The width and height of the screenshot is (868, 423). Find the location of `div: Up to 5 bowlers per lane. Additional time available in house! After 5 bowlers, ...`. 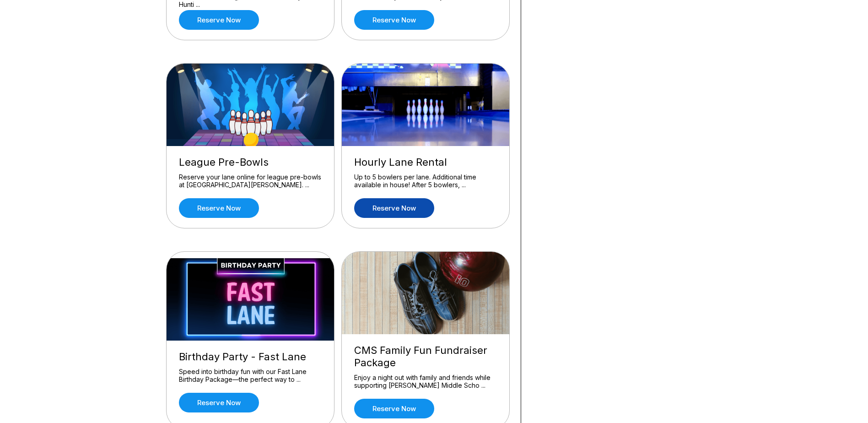

div: Up to 5 bowlers per lane. Additional time available in house! After 5 bowlers, ... is located at coordinates (426, 181).